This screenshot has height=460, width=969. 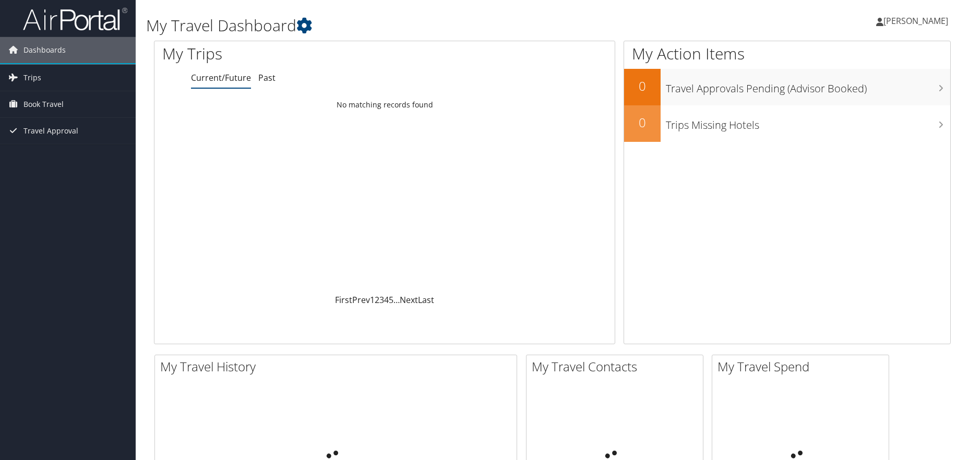 What do you see at coordinates (787, 124) in the screenshot?
I see `a: 0Trips Missing Hotels` at bounding box center [787, 124].